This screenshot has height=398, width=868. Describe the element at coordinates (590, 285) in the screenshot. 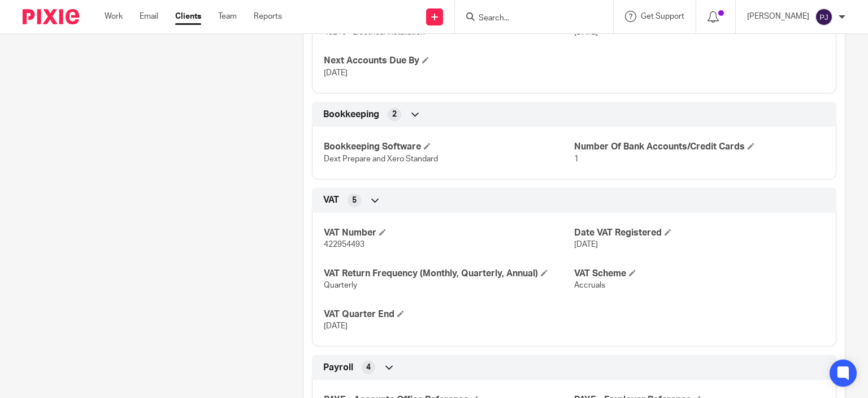

I see `span: Accruals` at that location.